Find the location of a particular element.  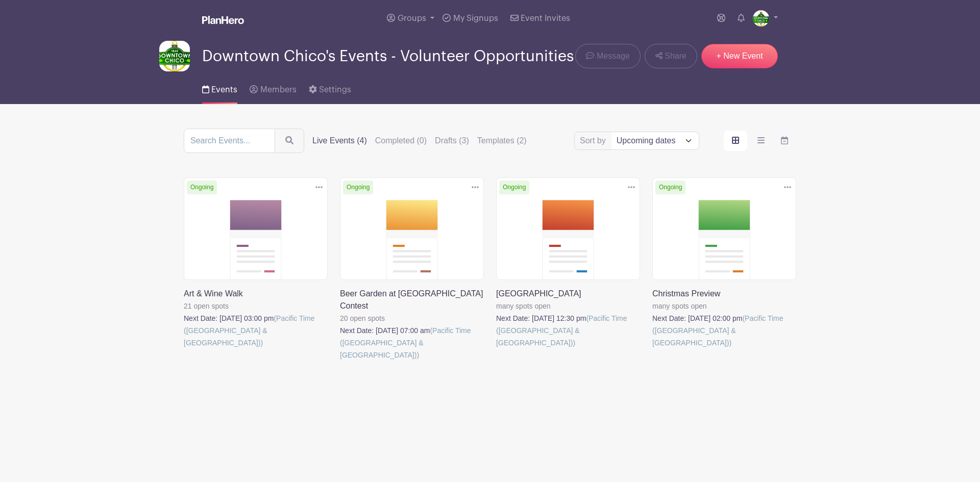

span: My Signups is located at coordinates (475, 19).